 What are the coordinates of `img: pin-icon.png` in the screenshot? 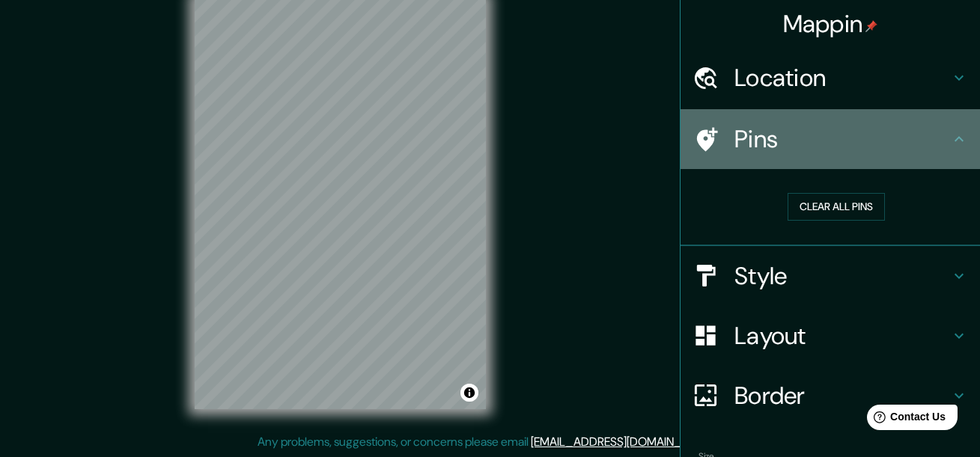 It's located at (871, 27).